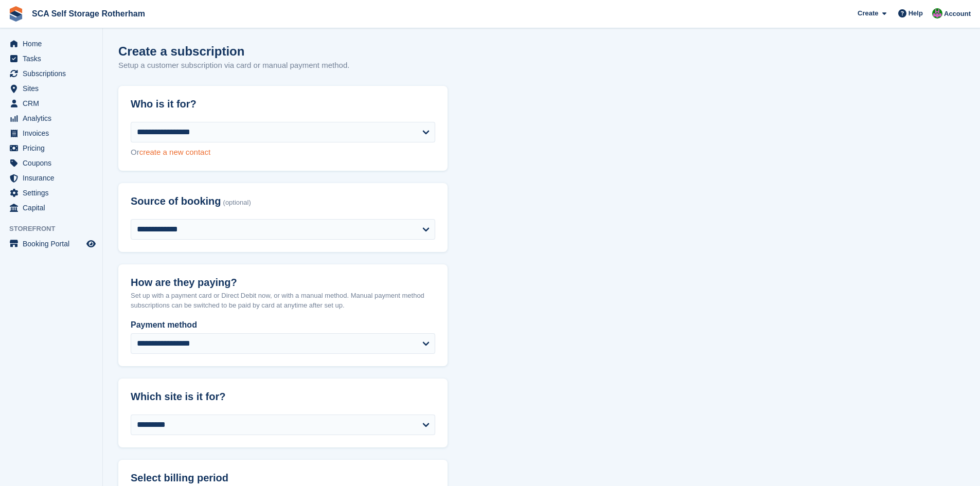 The width and height of the screenshot is (980, 486). What do you see at coordinates (54, 244) in the screenshot?
I see `span: Booking Portal` at bounding box center [54, 244].